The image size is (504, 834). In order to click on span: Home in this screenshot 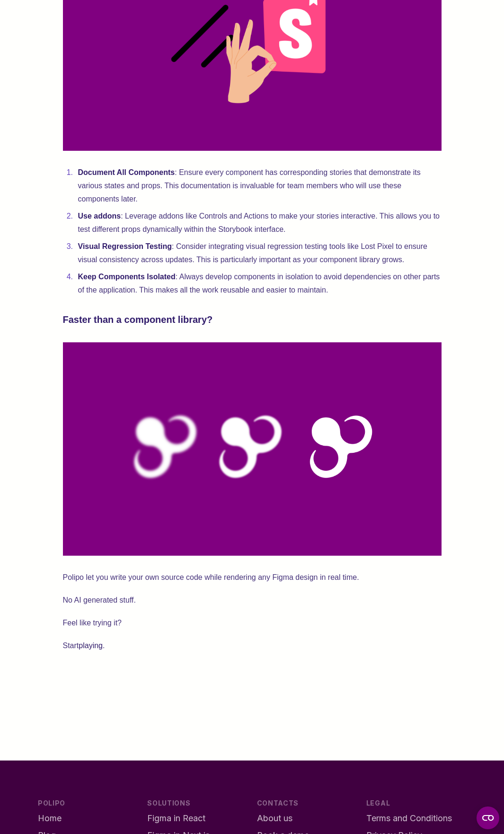, I will do `click(50, 817)`.